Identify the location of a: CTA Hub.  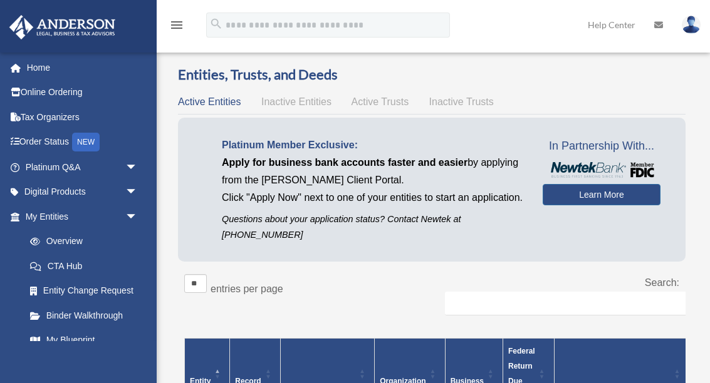
(84, 266).